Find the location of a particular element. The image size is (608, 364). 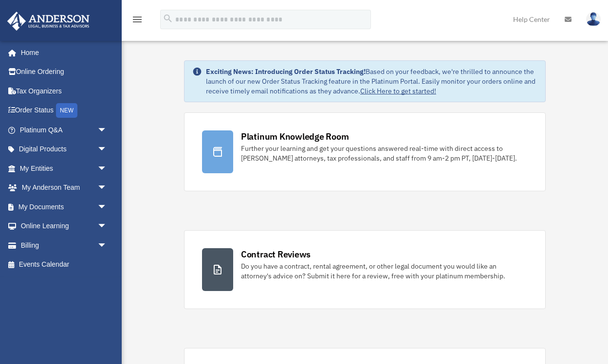

a: My Anderson Teamarrow_drop_down is located at coordinates (64, 188).